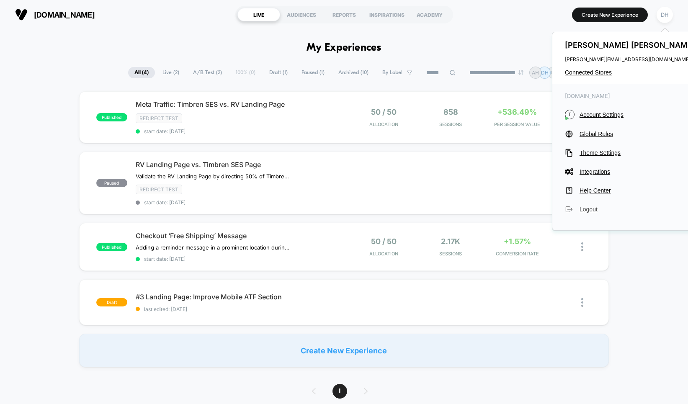 Image resolution: width=688 pixels, height=404 pixels. I want to click on p: AH, so click(535, 72).